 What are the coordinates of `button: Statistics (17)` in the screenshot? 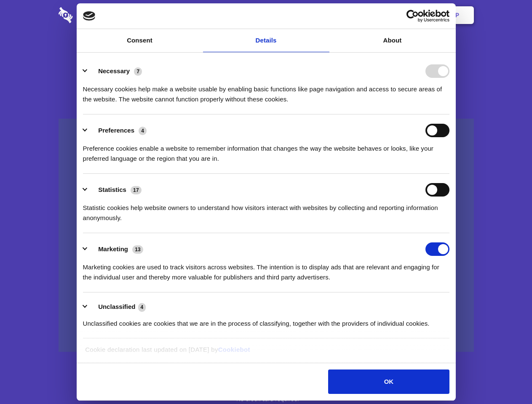 It's located at (115, 190).